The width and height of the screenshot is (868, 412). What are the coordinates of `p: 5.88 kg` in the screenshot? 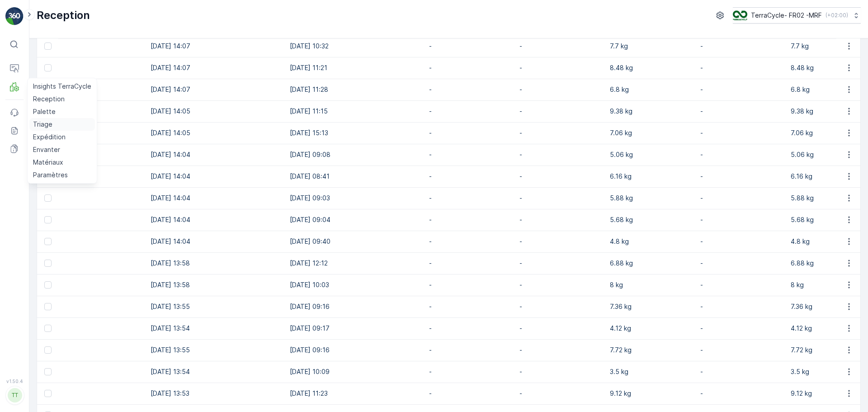 It's located at (651, 198).